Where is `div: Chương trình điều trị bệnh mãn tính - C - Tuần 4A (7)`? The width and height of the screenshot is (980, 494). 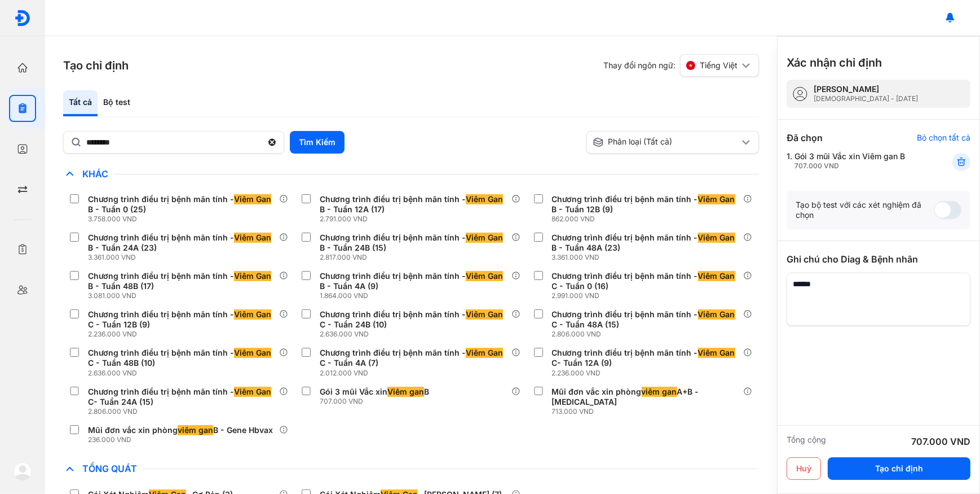
div: Chương trình điều trị bệnh mãn tính - C - Tuần 4A (7) is located at coordinates (412, 357).